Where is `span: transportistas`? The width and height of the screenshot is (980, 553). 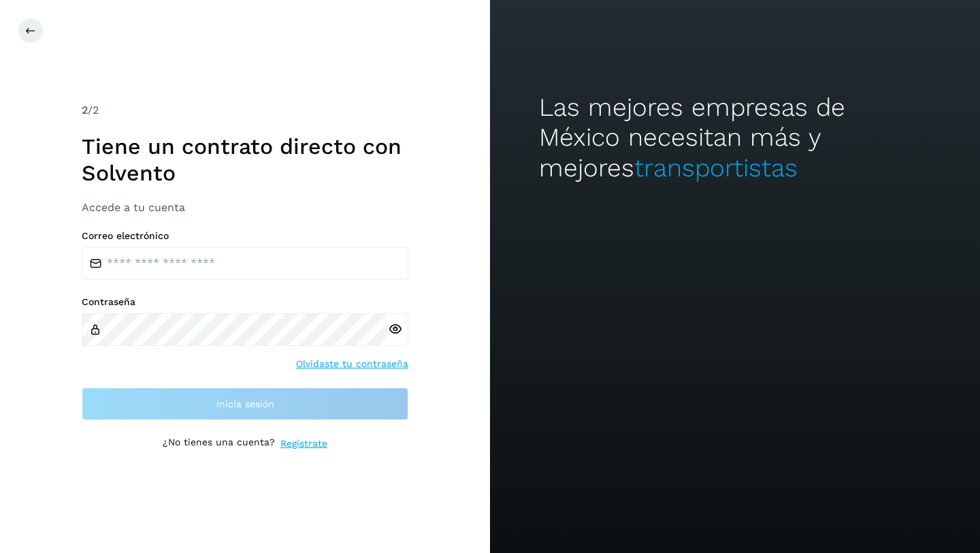
span: transportistas is located at coordinates (716, 167).